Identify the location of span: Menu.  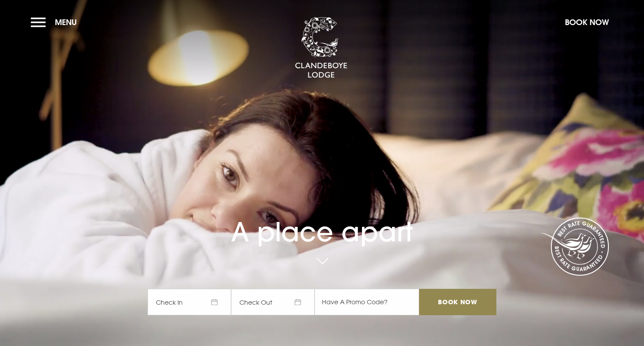
(66, 22).